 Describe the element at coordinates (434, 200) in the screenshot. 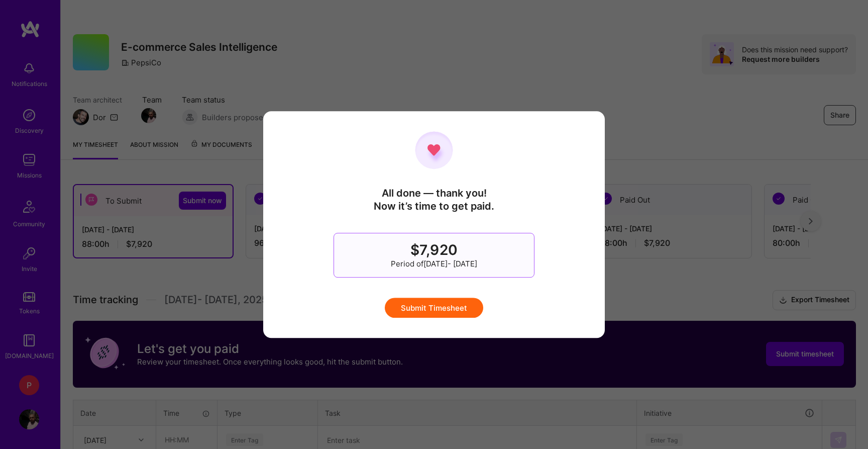

I see `h4: All done — thank you! Now it’s time to get paid.` at that location.